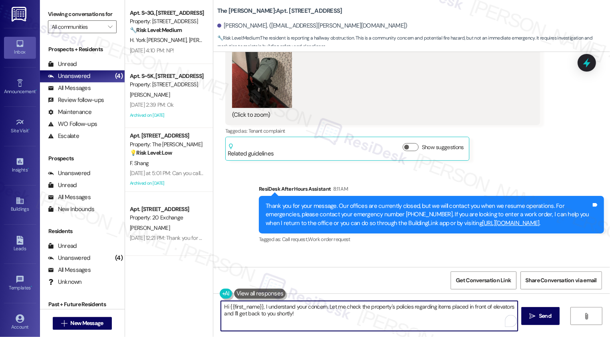  What do you see at coordinates (82, 158) in the screenshot?
I see `div: Prospects` at bounding box center [82, 158].